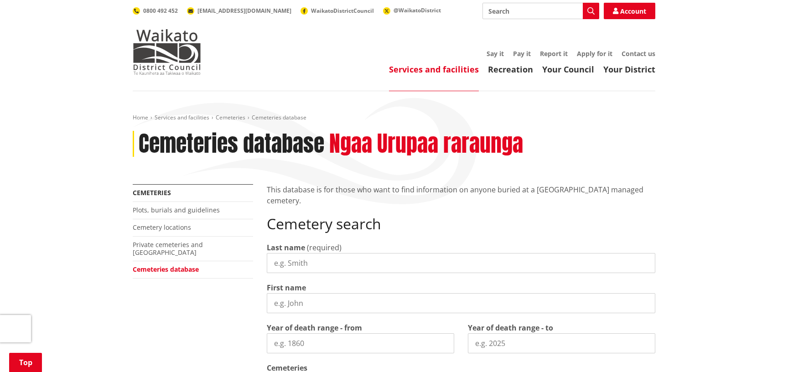 This screenshot has height=372, width=788. What do you see at coordinates (176, 210) in the screenshot?
I see `a: Plots, burials and guidelines` at bounding box center [176, 210].